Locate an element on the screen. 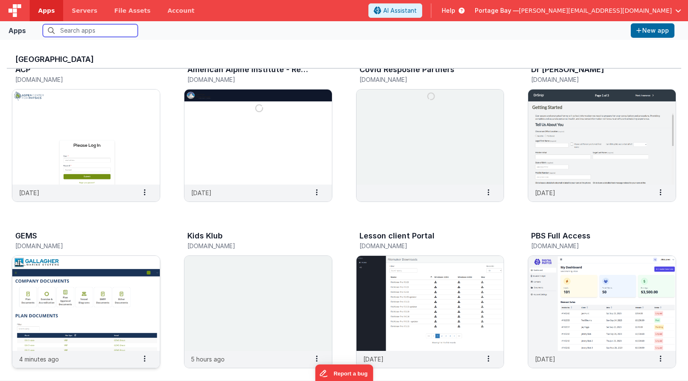 The height and width of the screenshot is (381, 688). button: New app is located at coordinates (652, 31).